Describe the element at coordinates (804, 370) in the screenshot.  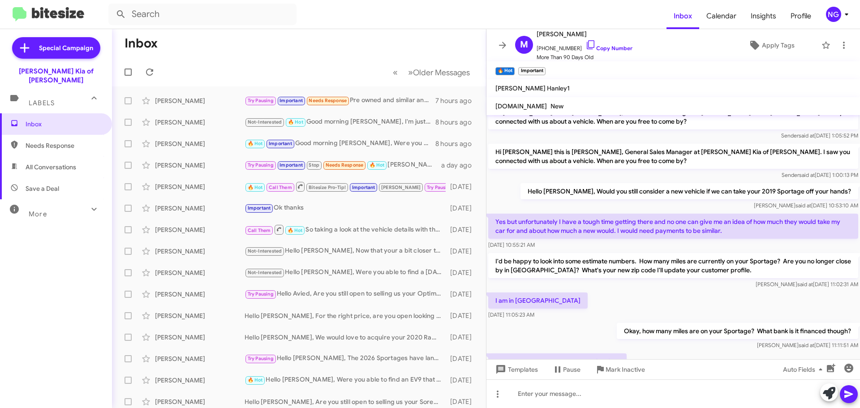
I see `button: Auto Fields` at that location.